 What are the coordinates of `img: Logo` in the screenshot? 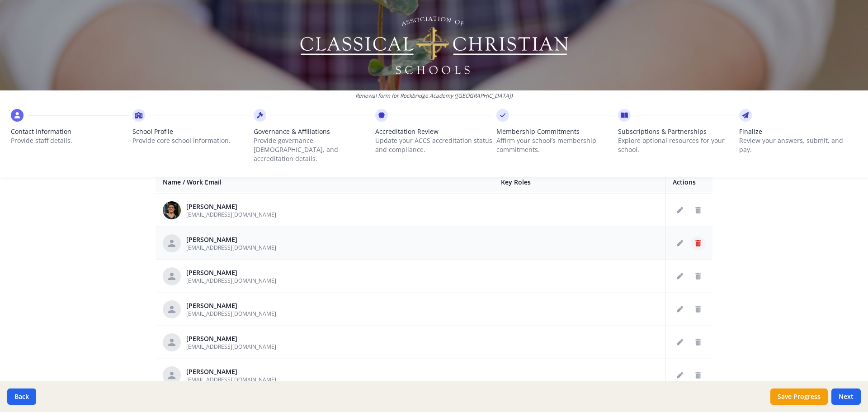 It's located at (434, 45).